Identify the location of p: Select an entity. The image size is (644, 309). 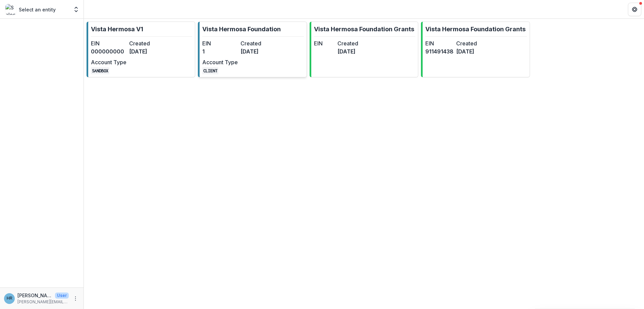
(37, 10).